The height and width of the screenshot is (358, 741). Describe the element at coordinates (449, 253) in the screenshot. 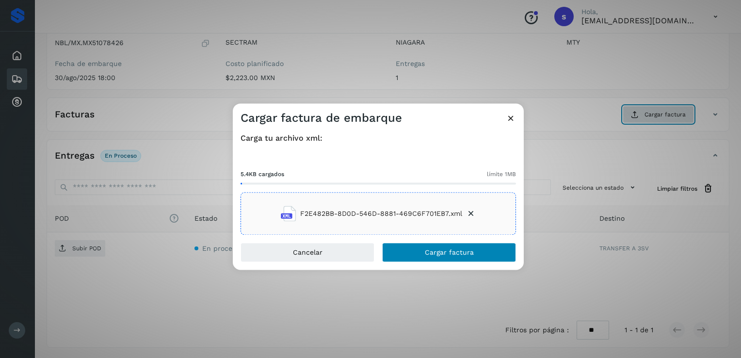

I see `button: Cargar factura` at that location.